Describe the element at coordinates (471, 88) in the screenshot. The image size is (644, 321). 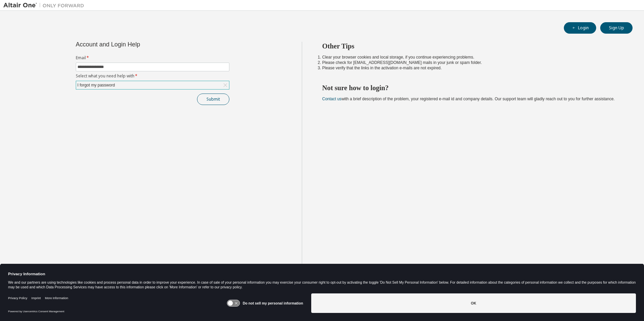
I see `h2: Not sure how to login?` at that location.